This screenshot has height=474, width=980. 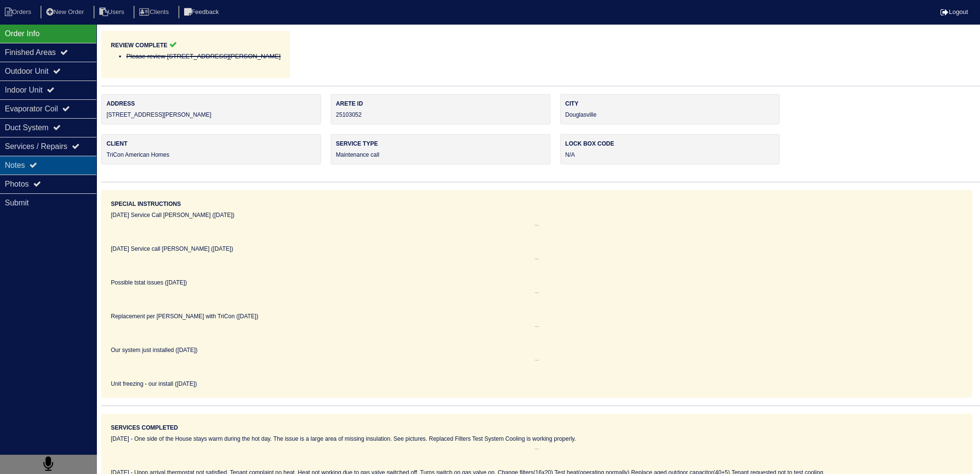 What do you see at coordinates (211, 104) in the screenshot?
I see `label: Address` at bounding box center [211, 104].